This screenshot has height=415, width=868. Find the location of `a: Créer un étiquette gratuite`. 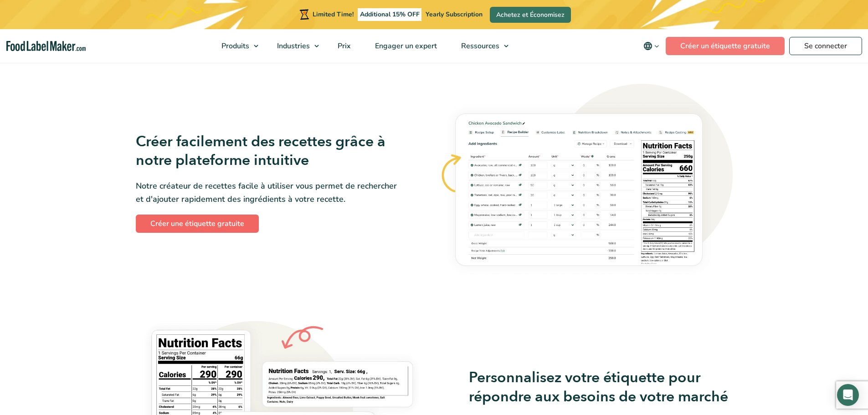

a: Créer un étiquette gratuite is located at coordinates (725, 46).